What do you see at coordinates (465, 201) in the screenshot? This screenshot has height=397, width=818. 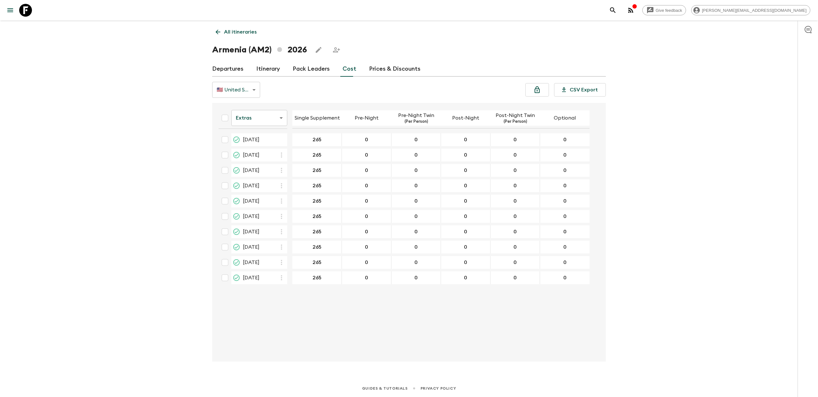 I see `div: 12 Jul 2026; Post-Night` at bounding box center [465, 201].